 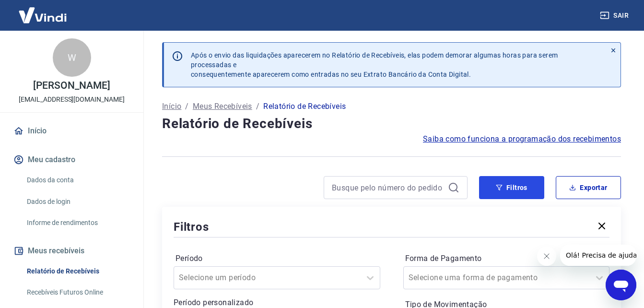 What do you see at coordinates (77, 180) in the screenshot?
I see `a: Dados da conta` at bounding box center [77, 180].